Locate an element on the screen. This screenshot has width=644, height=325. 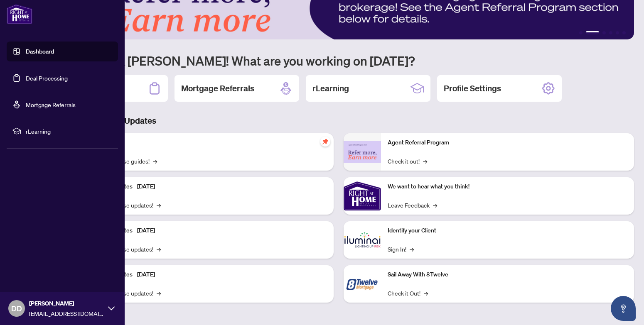
a: Deal Processing is located at coordinates (46, 78).